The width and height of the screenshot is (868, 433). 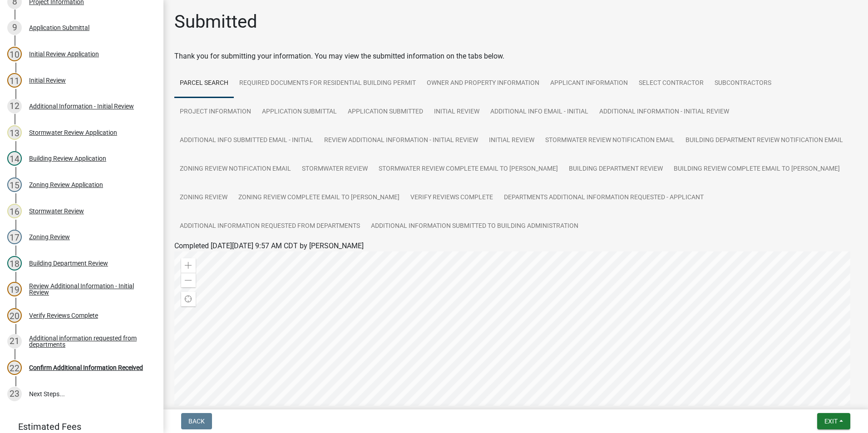 I want to click on div: Find my location, so click(x=188, y=299).